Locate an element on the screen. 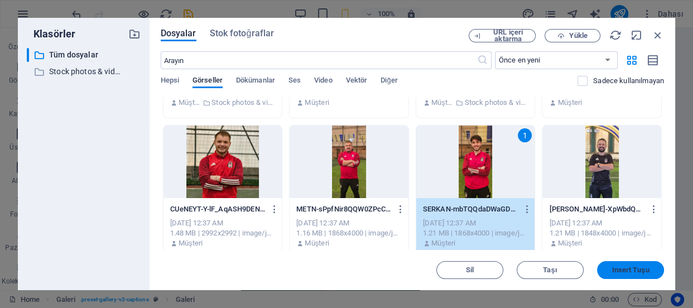 This screenshot has width=693, height=308. div: 1.16 MB | 1868x4000 | image/jpeg is located at coordinates (349, 233).